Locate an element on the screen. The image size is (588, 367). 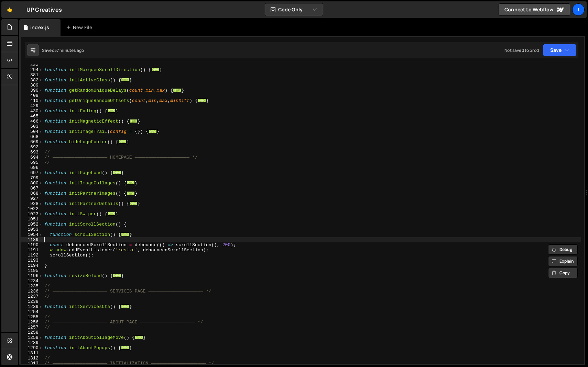
button: Explain is located at coordinates (563, 261).